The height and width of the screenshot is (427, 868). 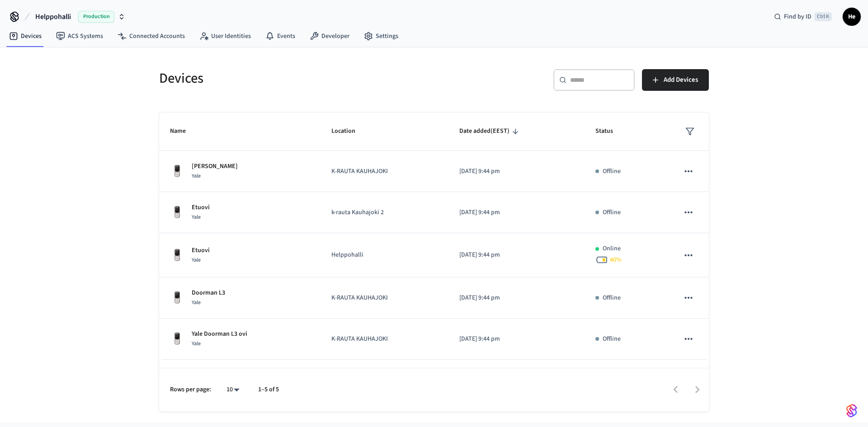 What do you see at coordinates (330, 36) in the screenshot?
I see `a: Developer` at bounding box center [330, 36].